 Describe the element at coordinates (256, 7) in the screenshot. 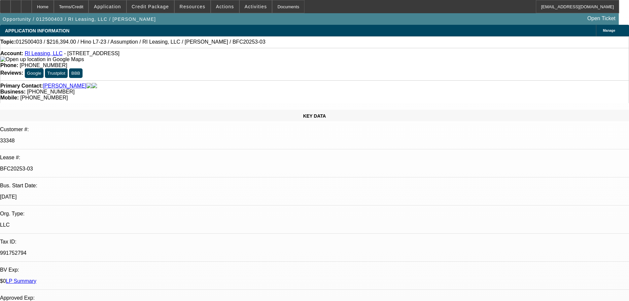

I see `button: Activities` at that location.